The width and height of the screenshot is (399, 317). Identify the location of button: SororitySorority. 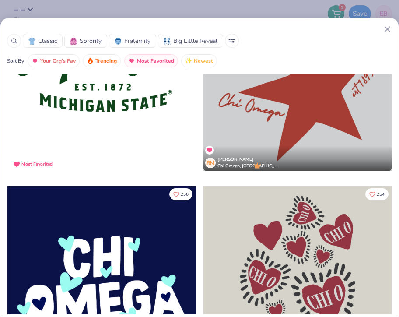
(86, 41).